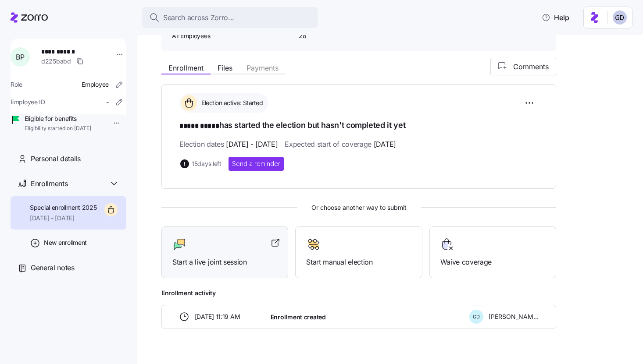  I want to click on span: B P, so click(20, 57).